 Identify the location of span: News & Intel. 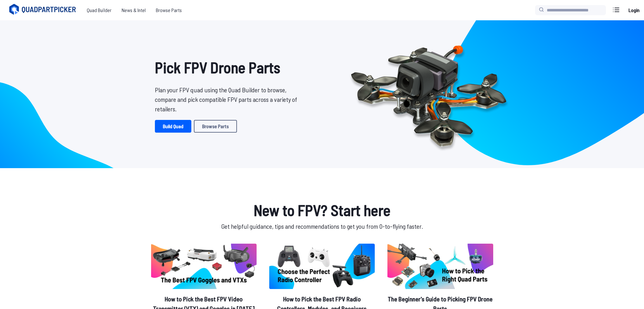
(134, 10).